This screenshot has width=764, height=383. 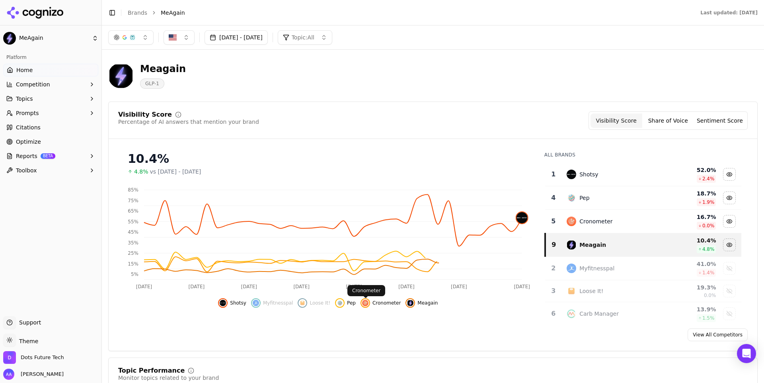 I want to click on span: Shotsy, so click(x=238, y=303).